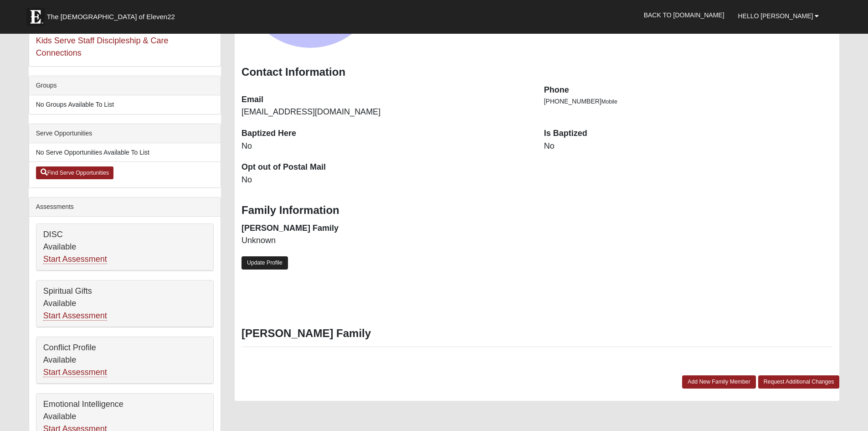 The image size is (868, 431). Describe the element at coordinates (265, 263) in the screenshot. I see `a: Update Profile` at that location.